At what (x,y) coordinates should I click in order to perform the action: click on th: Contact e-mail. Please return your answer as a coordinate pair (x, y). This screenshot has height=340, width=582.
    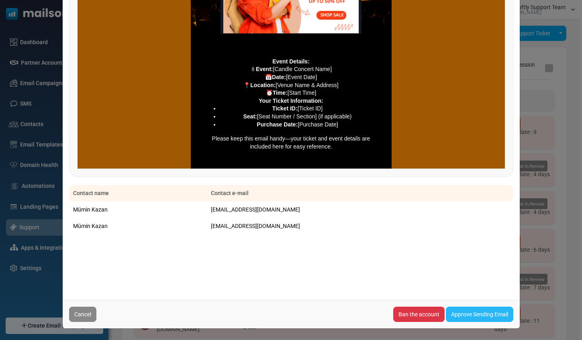
    Looking at the image, I should click on (360, 193).